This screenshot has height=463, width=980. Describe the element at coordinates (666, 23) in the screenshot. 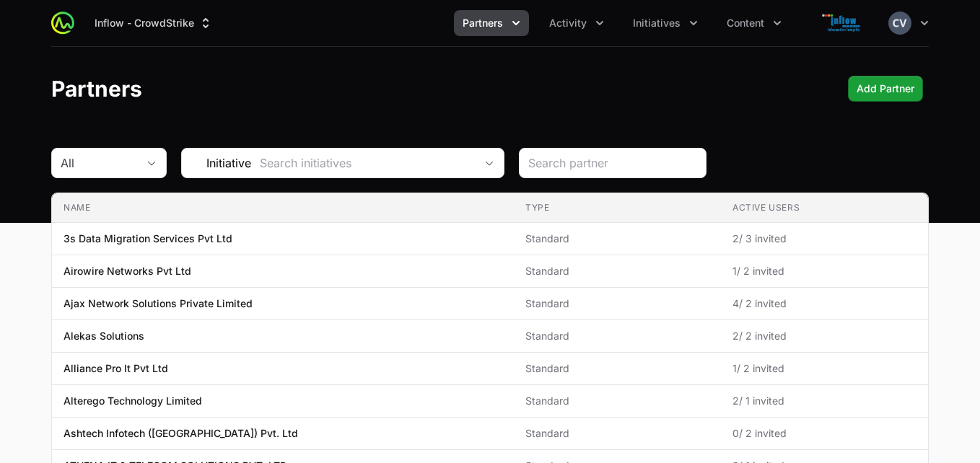

I see `button: Initiatives` at that location.